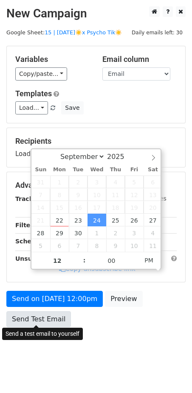 The width and height of the screenshot is (192, 393). What do you see at coordinates (78, 233) in the screenshot?
I see `span: September 30, 2025` at bounding box center [78, 233].